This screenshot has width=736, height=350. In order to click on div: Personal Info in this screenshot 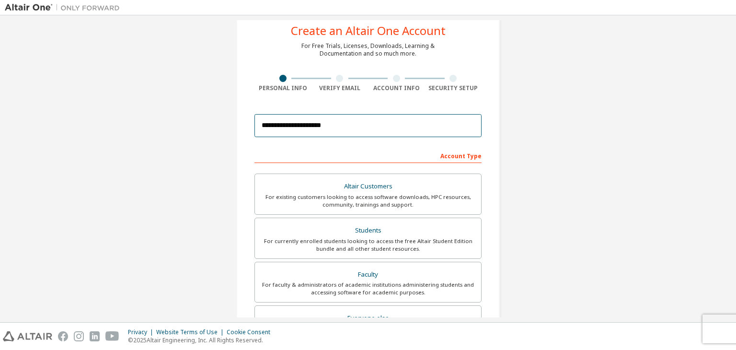, I will do `click(283, 88)`.